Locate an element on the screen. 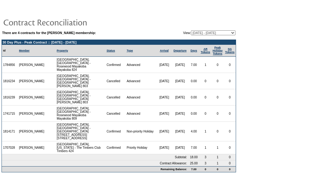  td: 1707028 is located at coordinates (10, 148).